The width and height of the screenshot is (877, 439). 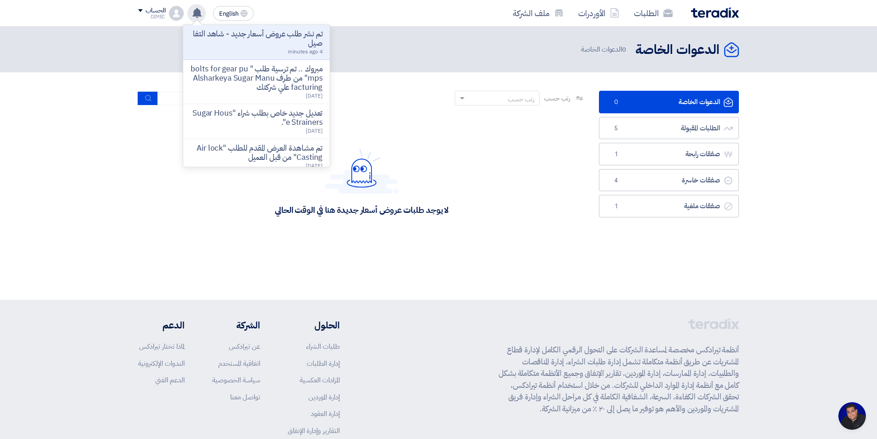 I want to click on li: الحلول, so click(x=313, y=325).